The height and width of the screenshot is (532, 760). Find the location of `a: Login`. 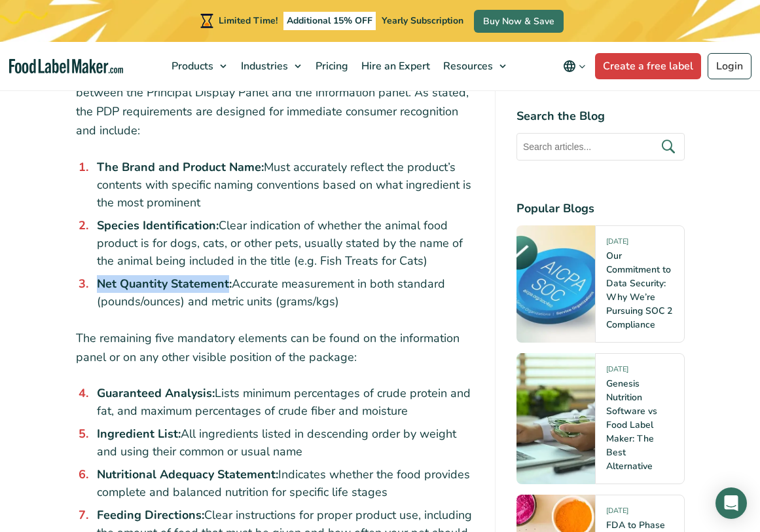

a: Login is located at coordinates (730, 66).